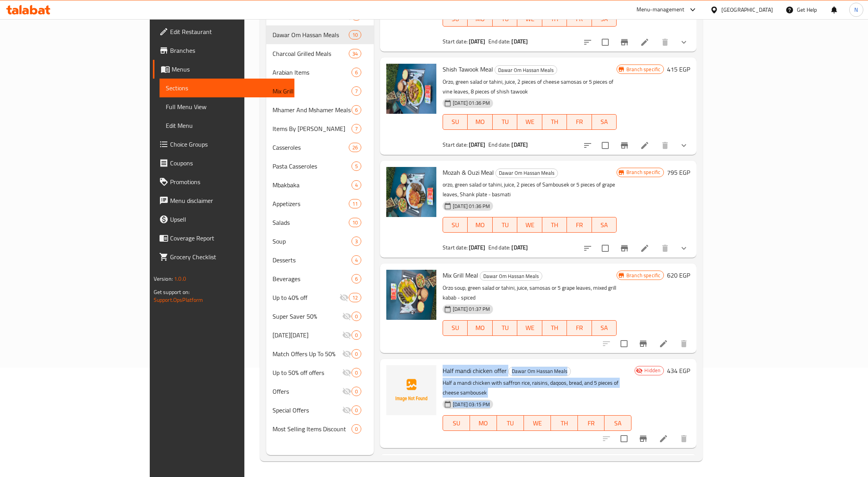 Image resolution: width=868 pixels, height=477 pixels. I want to click on span: Most Selling Items Discount, so click(312, 429).